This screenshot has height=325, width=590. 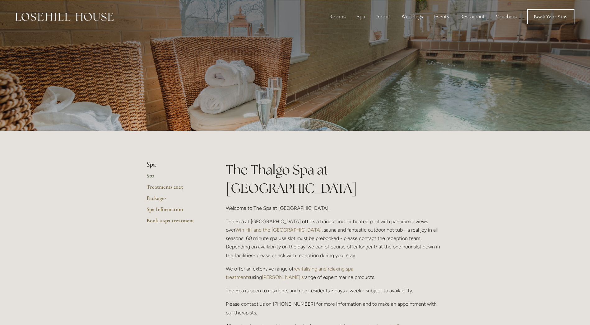 What do you see at coordinates (412, 17) in the screenshot?
I see `div: Weddings` at bounding box center [412, 17].